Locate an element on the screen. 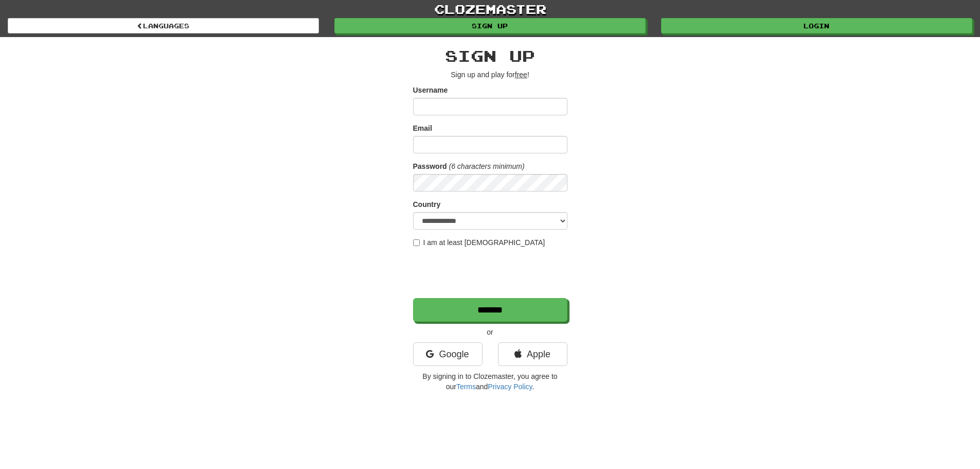 The image size is (980, 469). p: or is located at coordinates (491, 332).